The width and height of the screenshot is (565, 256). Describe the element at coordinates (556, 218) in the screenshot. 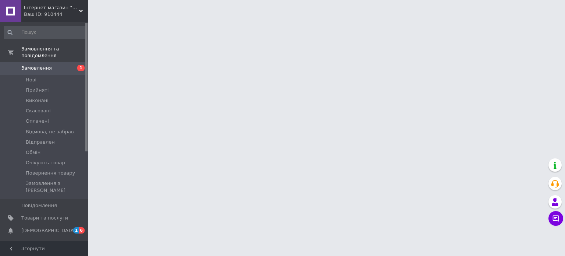

I see `button: Чат з покупцем` at that location.